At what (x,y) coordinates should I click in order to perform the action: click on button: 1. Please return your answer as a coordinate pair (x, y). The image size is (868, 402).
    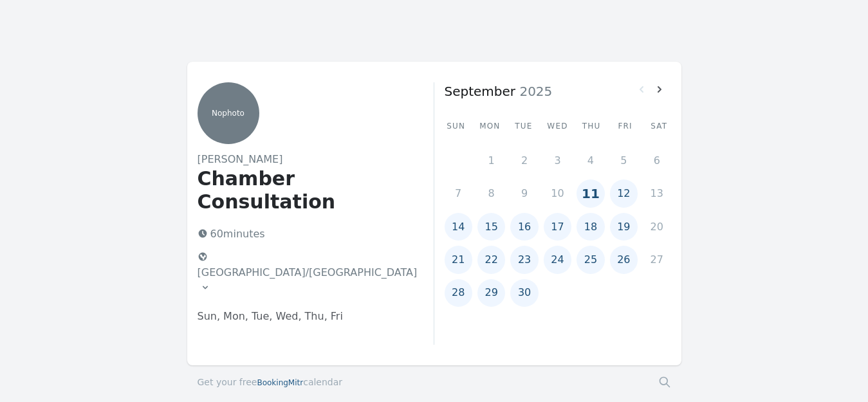
    Looking at the image, I should click on (491, 160).